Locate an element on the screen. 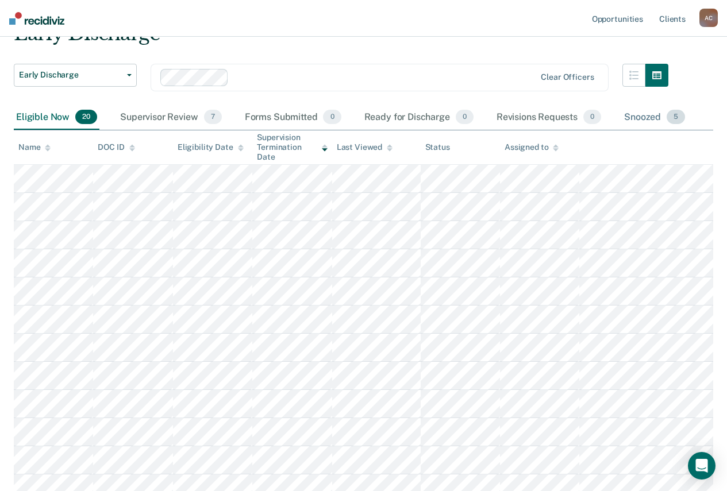  span: 5 is located at coordinates (675, 117).